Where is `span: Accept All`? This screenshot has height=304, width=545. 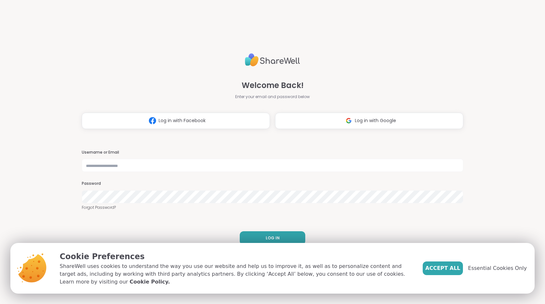 span: Accept All is located at coordinates (443, 268).